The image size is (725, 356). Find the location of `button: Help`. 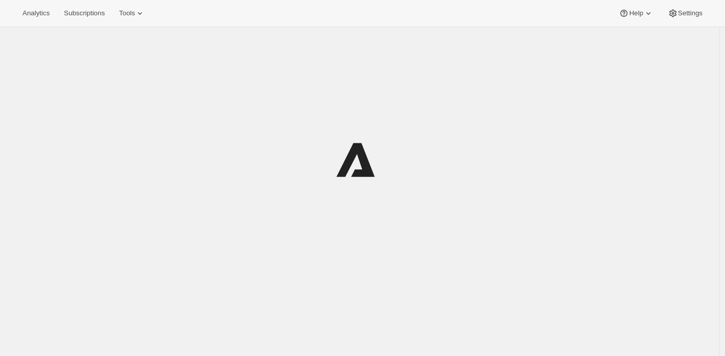

button: Help is located at coordinates (636, 13).